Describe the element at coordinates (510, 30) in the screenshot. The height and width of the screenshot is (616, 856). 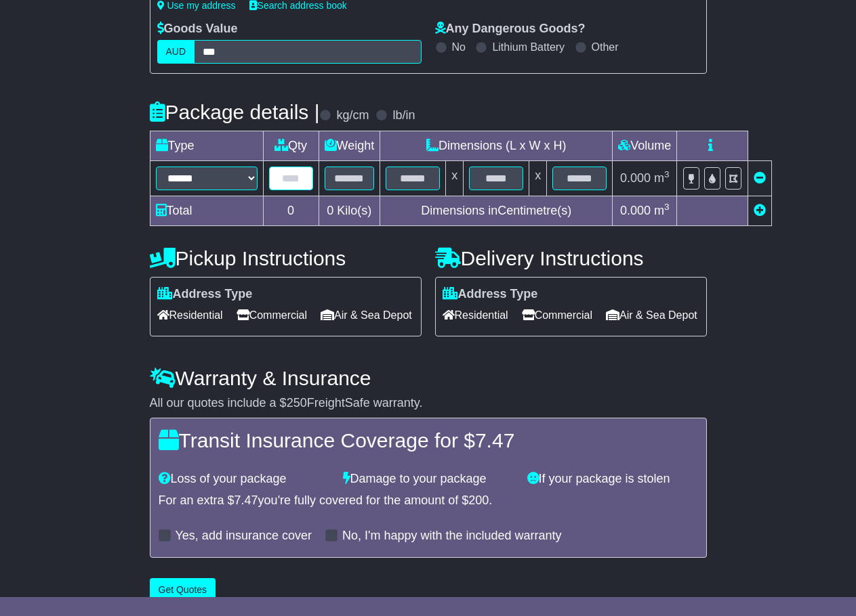
I see `label: Any Dangerous Goods?` at that location.